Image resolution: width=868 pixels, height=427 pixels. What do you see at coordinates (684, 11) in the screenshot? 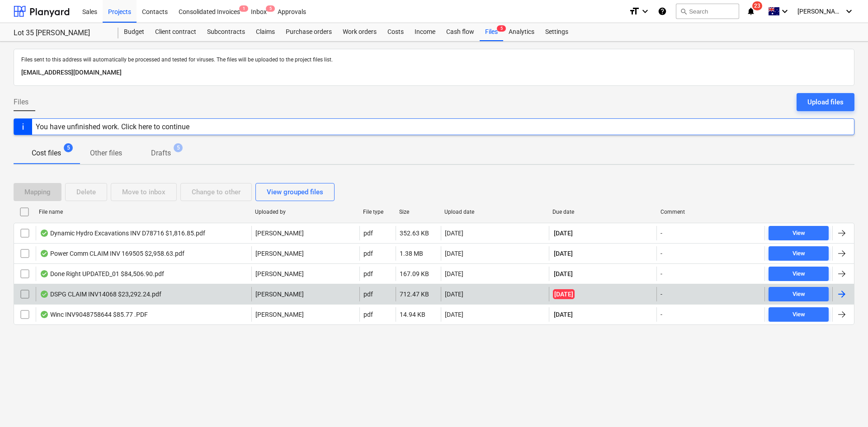
I see `span: search` at bounding box center [684, 11].